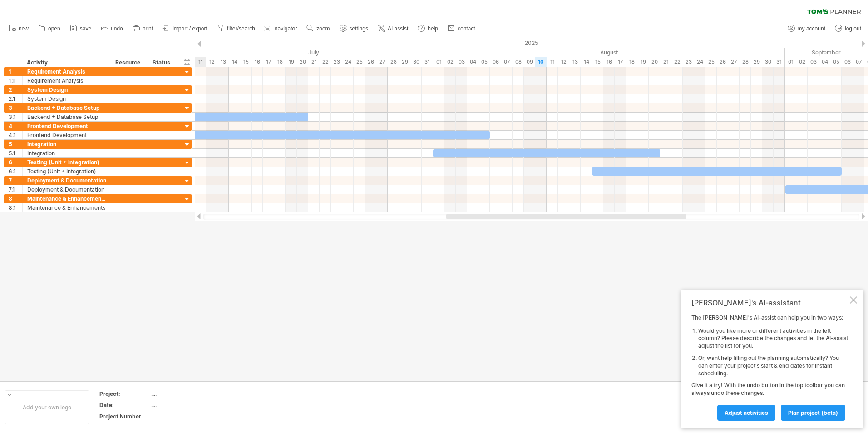 This screenshot has height=433, width=868. What do you see at coordinates (432, 28) in the screenshot?
I see `span: help` at bounding box center [432, 28].